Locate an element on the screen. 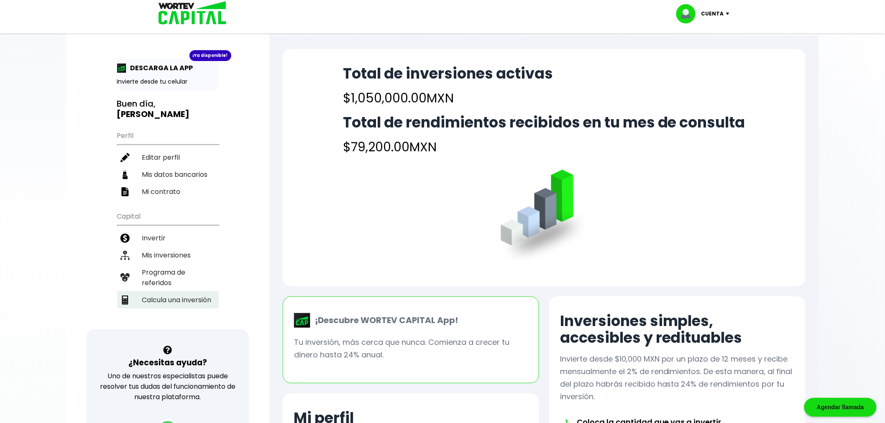  p: Invierte desde tu celular is located at coordinates (168, 82).